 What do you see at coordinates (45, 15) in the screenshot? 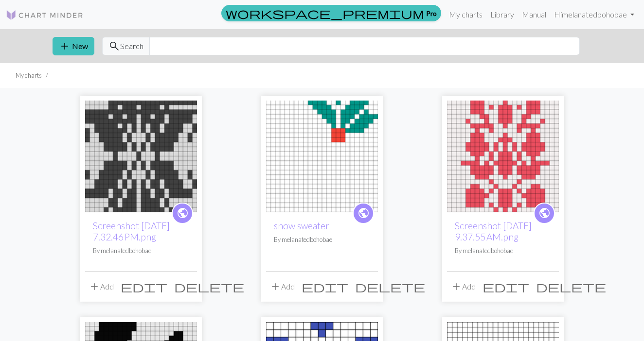
I see `img: Logo` at bounding box center [45, 15].